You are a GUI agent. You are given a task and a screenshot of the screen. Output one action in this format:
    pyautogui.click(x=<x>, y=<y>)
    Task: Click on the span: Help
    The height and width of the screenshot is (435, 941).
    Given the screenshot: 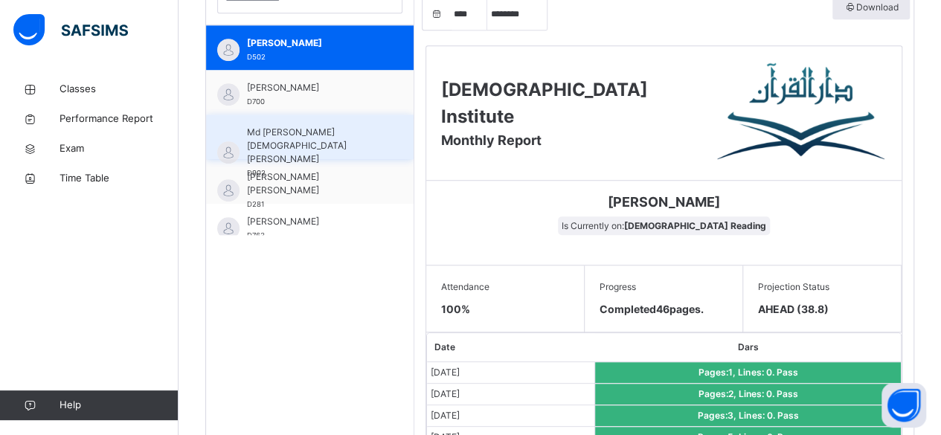 What is the action you would take?
    pyautogui.click(x=118, y=406)
    